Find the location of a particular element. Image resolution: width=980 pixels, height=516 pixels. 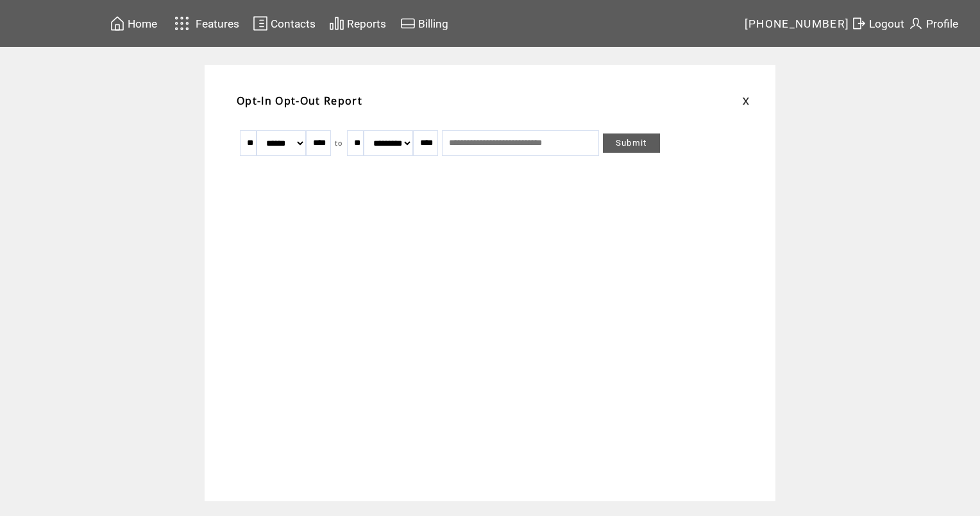

a: Billing is located at coordinates (424, 23).